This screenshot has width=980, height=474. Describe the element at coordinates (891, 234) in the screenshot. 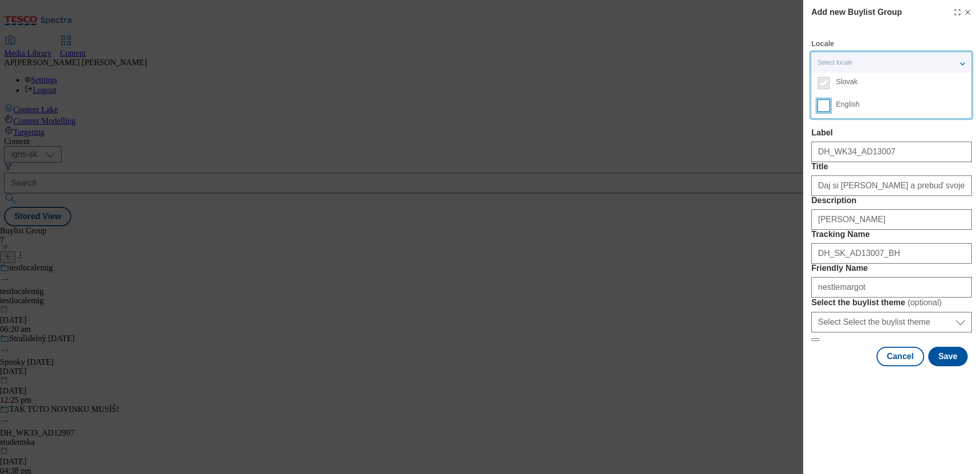

I see `label: Tracking Name` at that location.